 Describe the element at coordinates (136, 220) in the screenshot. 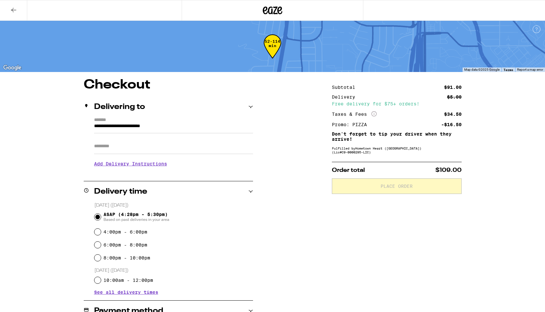

I see `span: Based on past deliveries in your area` at that location.